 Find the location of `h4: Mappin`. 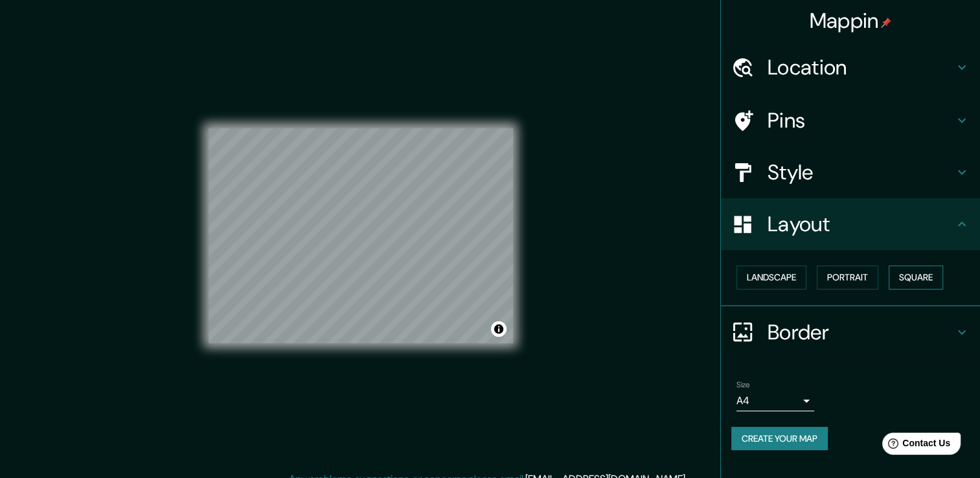

h4: Mappin is located at coordinates (850, 20).